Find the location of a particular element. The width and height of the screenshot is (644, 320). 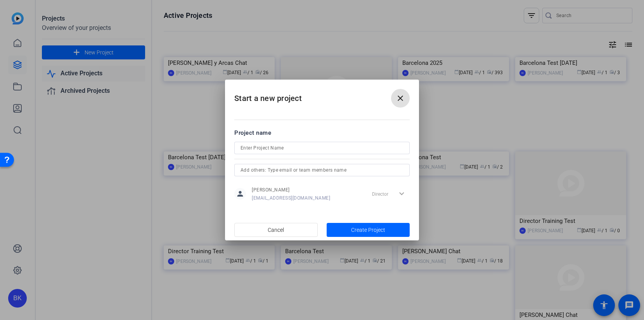

input: Enter Project Name is located at coordinates (322, 148).